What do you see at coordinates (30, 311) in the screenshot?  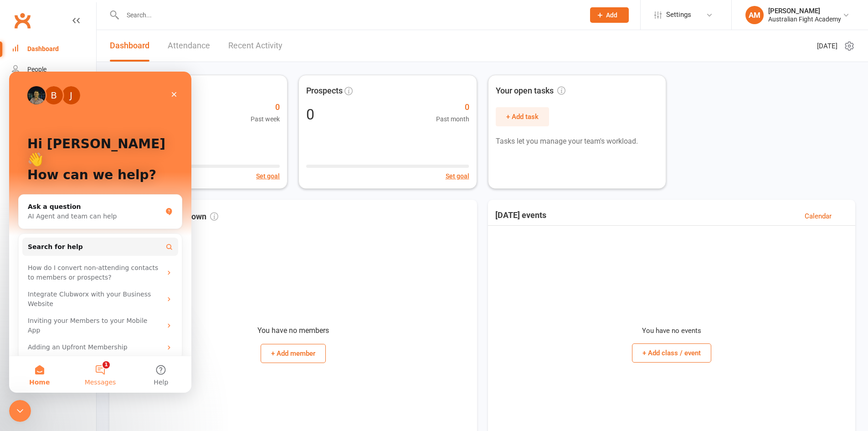 I see `span: Home` at bounding box center [30, 311].